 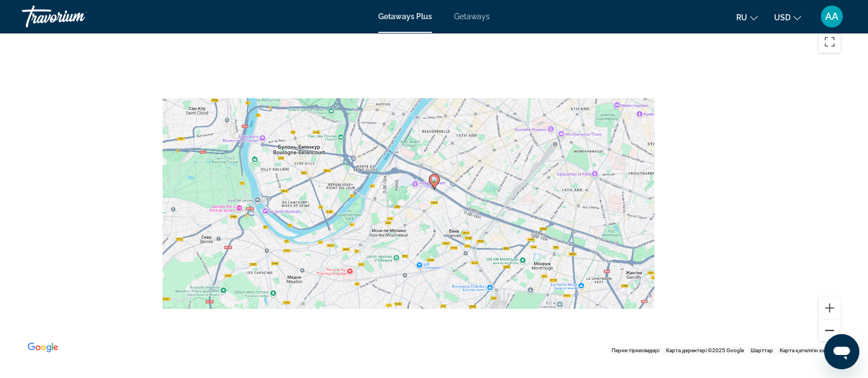 I want to click on button: Ұлғайту, so click(x=829, y=308).